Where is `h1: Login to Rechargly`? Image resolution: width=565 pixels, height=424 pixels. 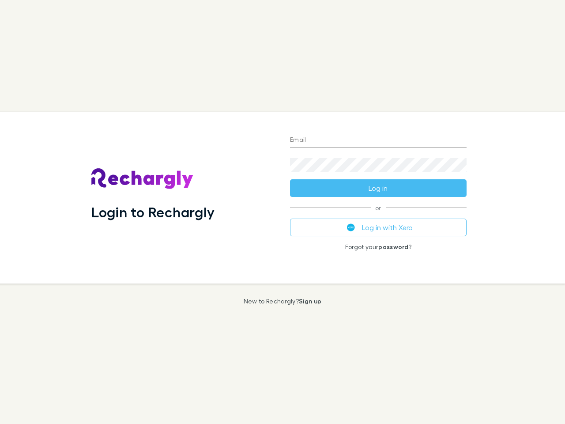
h1: Login to Rechargly is located at coordinates (153, 212).